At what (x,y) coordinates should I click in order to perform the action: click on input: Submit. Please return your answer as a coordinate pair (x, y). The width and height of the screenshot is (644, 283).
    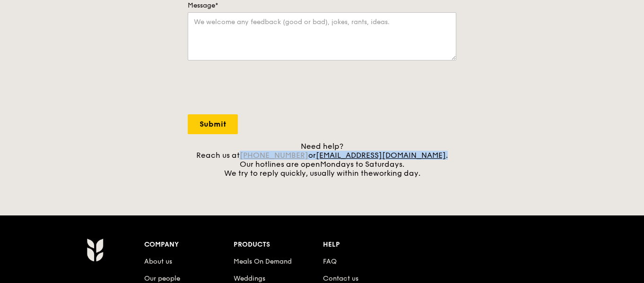
    Looking at the image, I should click on (213, 124).